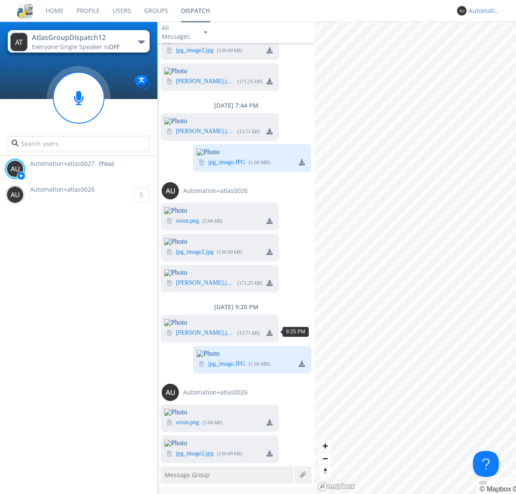  Describe the element at coordinates (206, 32) in the screenshot. I see `img: caret-down-sm.svg` at that location.